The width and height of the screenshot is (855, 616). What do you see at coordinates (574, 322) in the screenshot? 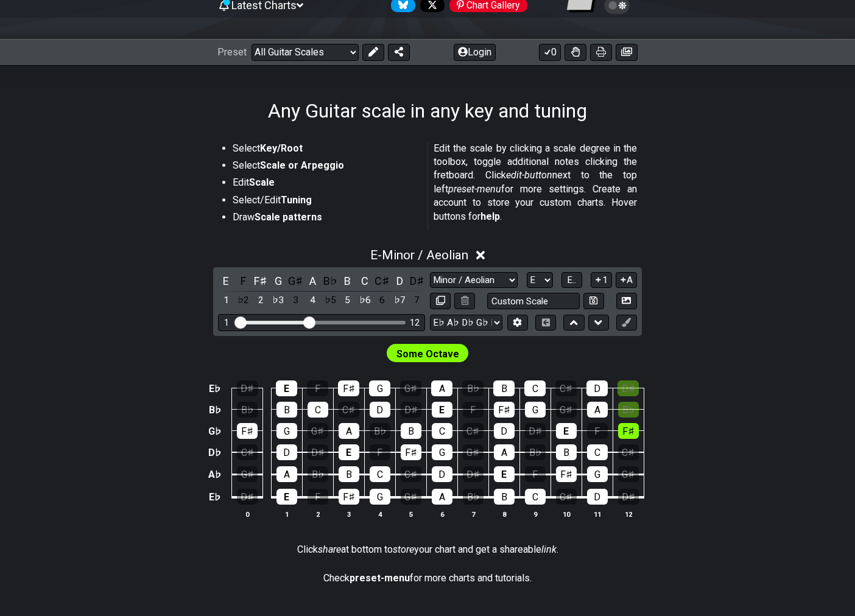
I see `button: Move up` at bounding box center [574, 322].